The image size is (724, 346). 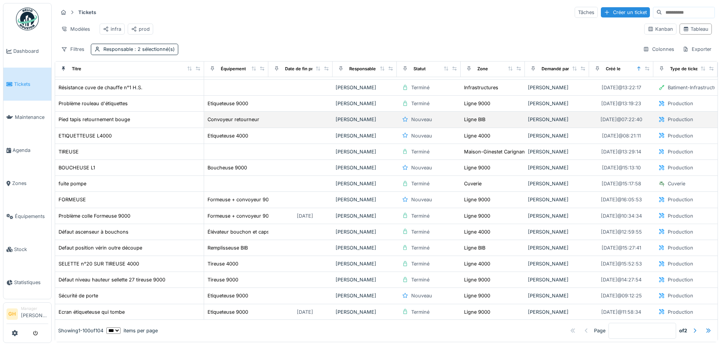 What do you see at coordinates (494, 152) in the screenshot?
I see `div: Maison-Ginestet Carignan` at bounding box center [494, 152].